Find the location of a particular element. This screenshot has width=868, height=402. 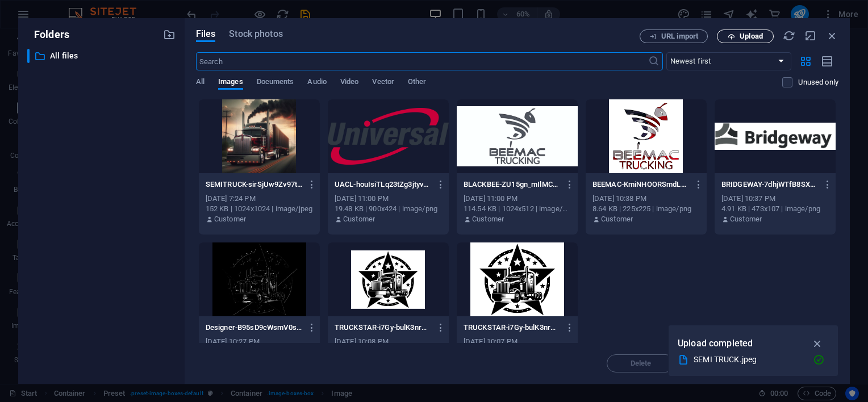

span: Upload is located at coordinates (751, 36).